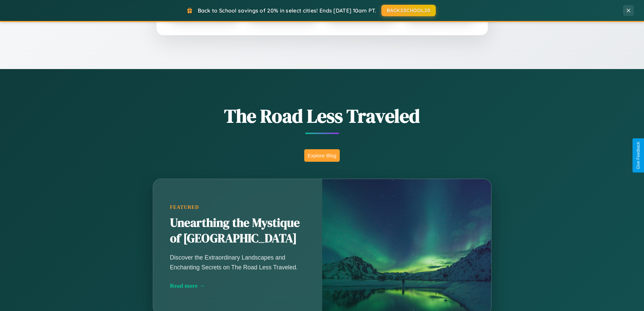 The height and width of the screenshot is (311, 644). Describe the element at coordinates (638, 156) in the screenshot. I see `div: Give Feedback` at that location.